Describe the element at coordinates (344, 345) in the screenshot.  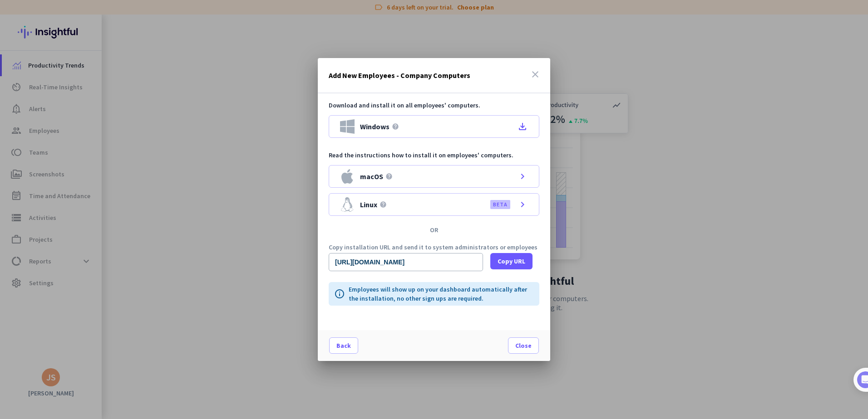
I see `button: Back` at that location.